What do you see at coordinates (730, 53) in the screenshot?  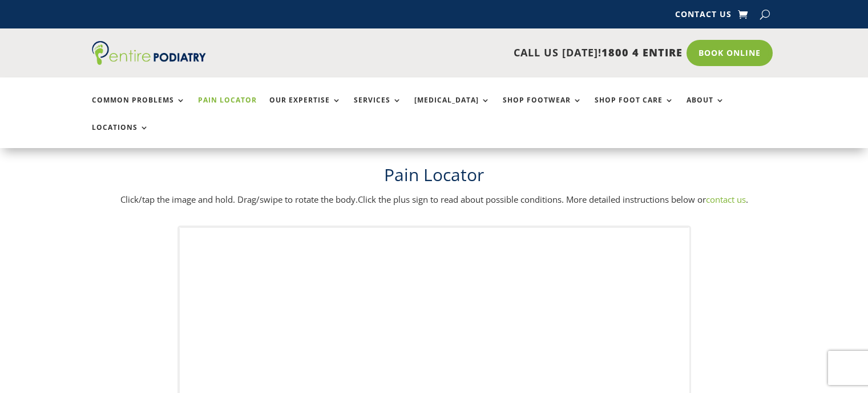 I see `a: Book Online` at bounding box center [730, 53].